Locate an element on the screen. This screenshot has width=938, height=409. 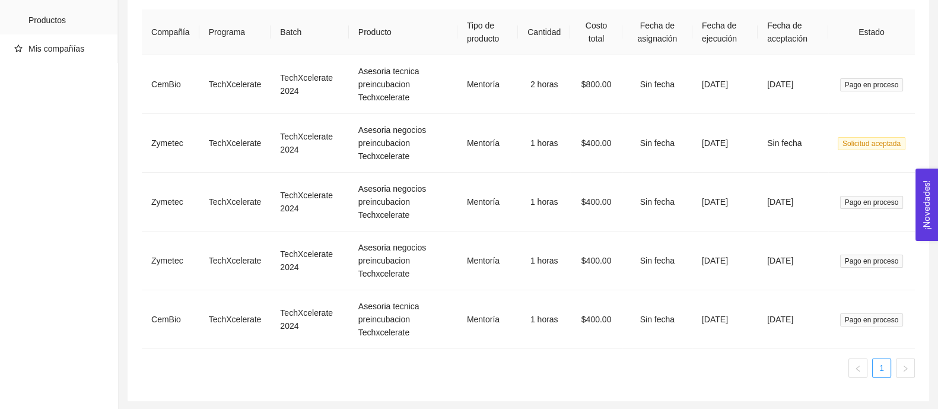
span: Mis compañías is located at coordinates (56, 49).